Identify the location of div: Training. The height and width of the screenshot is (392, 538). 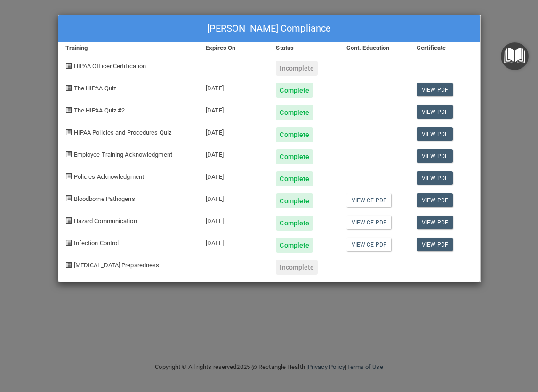
(128, 48).